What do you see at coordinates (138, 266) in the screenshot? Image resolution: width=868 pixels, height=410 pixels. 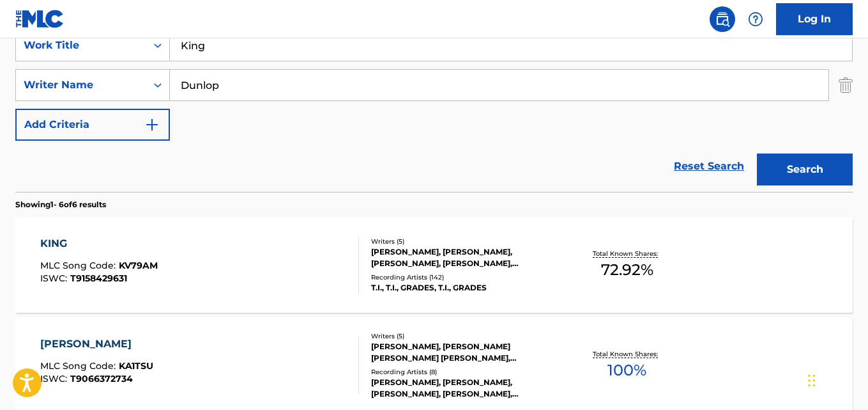 I see `span: KV79AM` at bounding box center [138, 266].